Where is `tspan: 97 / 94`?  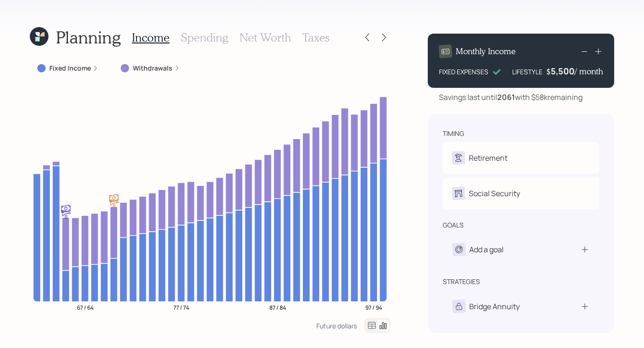
tspan: 97 / 94 is located at coordinates (374, 307).